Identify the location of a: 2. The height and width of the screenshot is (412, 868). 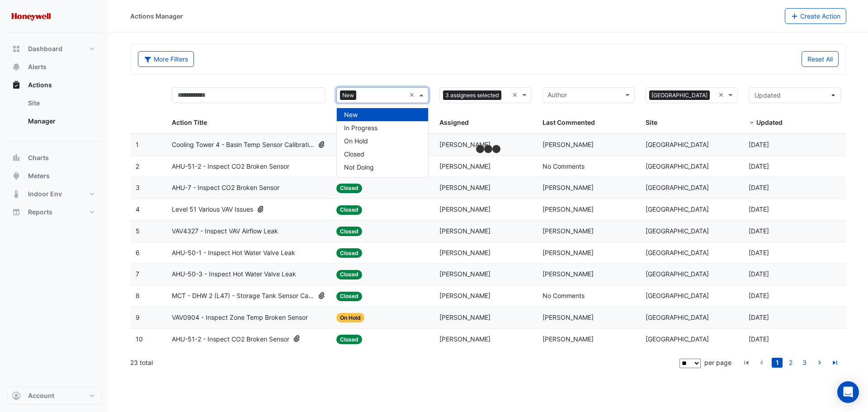
(791, 363).